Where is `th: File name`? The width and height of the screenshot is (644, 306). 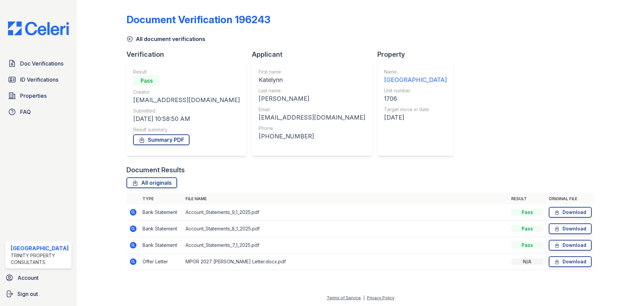
th: File name is located at coordinates (345, 199).